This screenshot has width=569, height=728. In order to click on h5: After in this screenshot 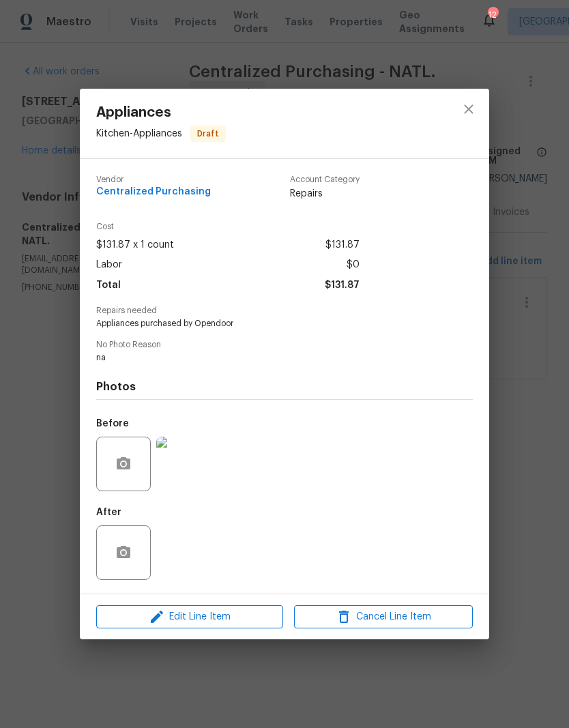, I will do `click(108, 513)`.